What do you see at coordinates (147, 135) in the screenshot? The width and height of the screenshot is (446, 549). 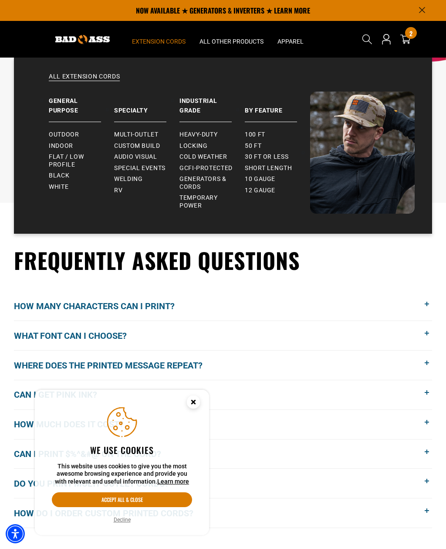 I see `a: Multi-Outlet` at bounding box center [147, 135].